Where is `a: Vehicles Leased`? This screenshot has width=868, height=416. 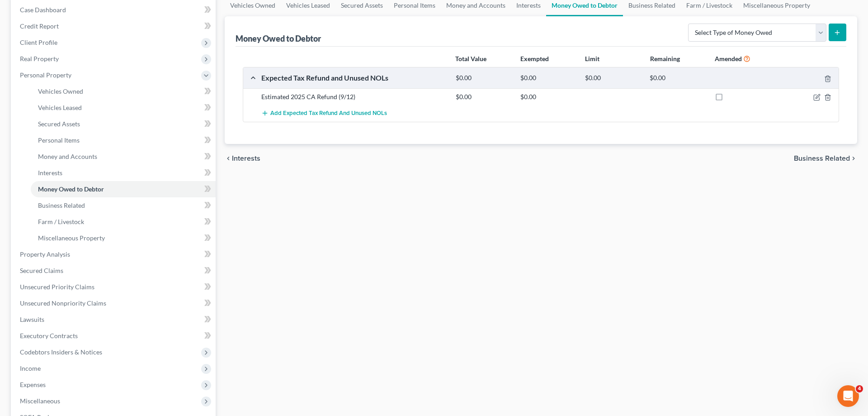 a: Vehicles Leased is located at coordinates (123, 108).